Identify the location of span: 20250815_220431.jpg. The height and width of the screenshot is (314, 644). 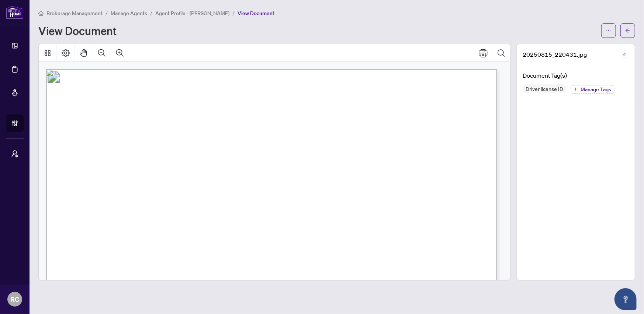
(555, 55).